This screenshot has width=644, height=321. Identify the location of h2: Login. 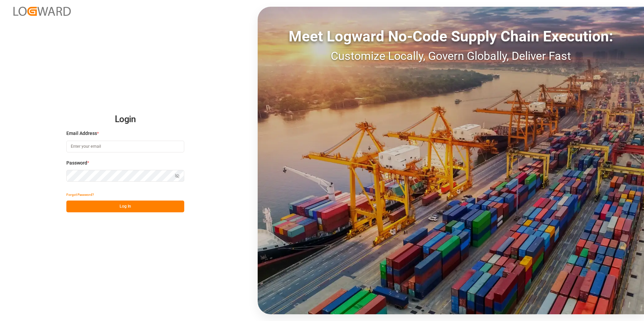
(125, 120).